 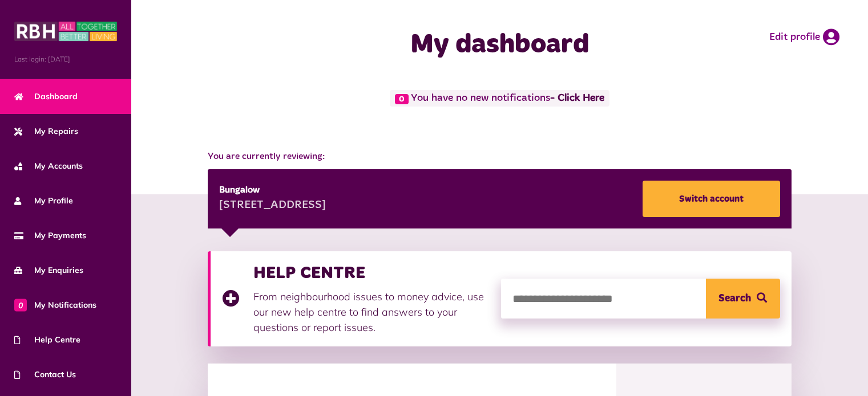 What do you see at coordinates (47, 340) in the screenshot?
I see `span: Help Centre` at bounding box center [47, 340].